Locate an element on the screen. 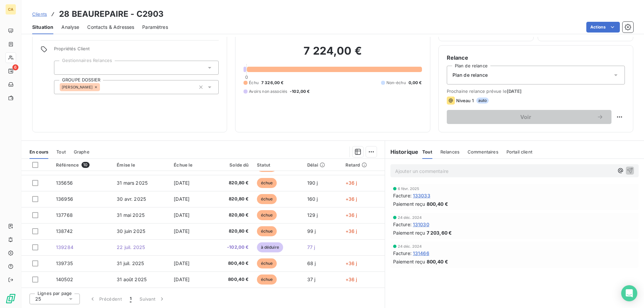  span: Graphe is located at coordinates (81, 152).